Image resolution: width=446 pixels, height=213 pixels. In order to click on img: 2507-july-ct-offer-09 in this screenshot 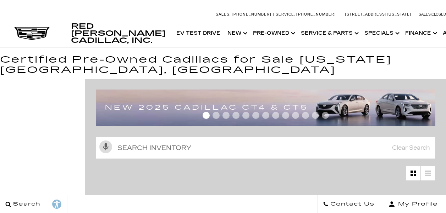, I will do `click(268, 108)`.